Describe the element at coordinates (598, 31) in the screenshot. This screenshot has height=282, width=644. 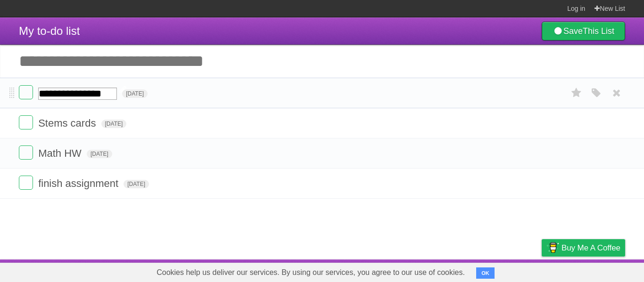
I see `b: This List` at that location.